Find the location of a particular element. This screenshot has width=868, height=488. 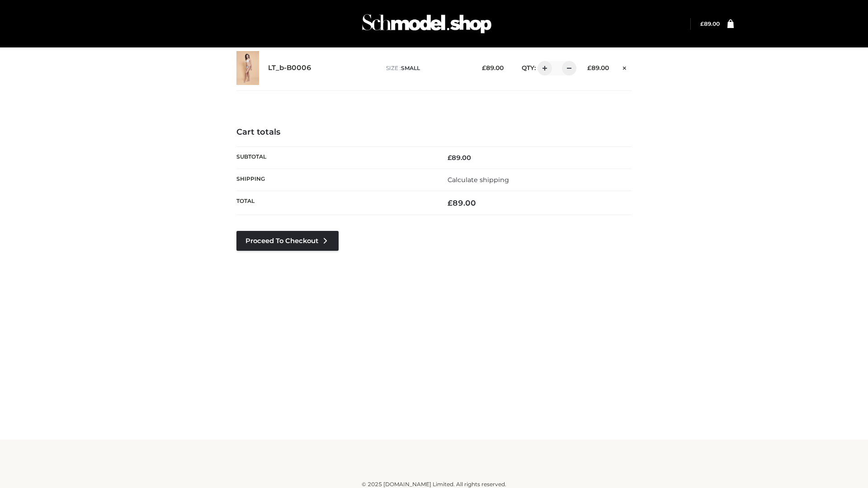

p: size : is located at coordinates (427, 69).